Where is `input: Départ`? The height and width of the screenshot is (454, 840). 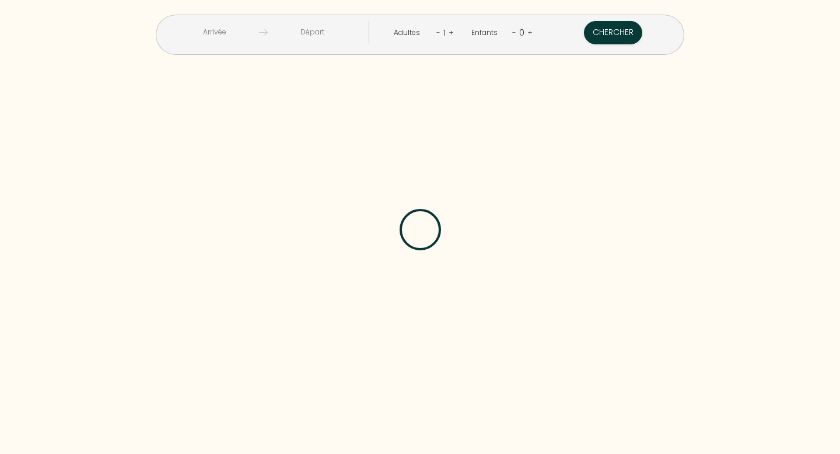
input: Départ is located at coordinates (312, 32).